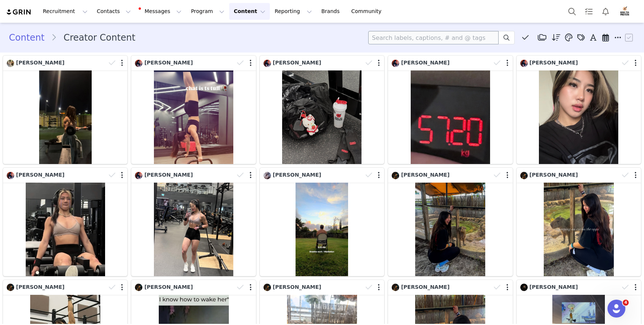 This screenshot has height=325, width=644. What do you see at coordinates (433, 37) in the screenshot?
I see `input: Search labels, captions, # and @ tags` at bounding box center [433, 37].